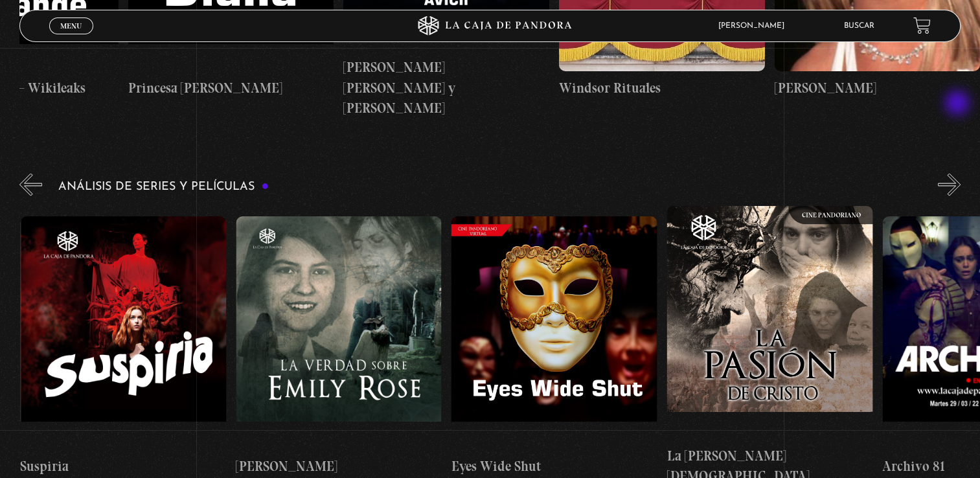 The width and height of the screenshot is (980, 478). What do you see at coordinates (554, 466) in the screenshot?
I see `h4: Eyes Wide Shut` at bounding box center [554, 466].